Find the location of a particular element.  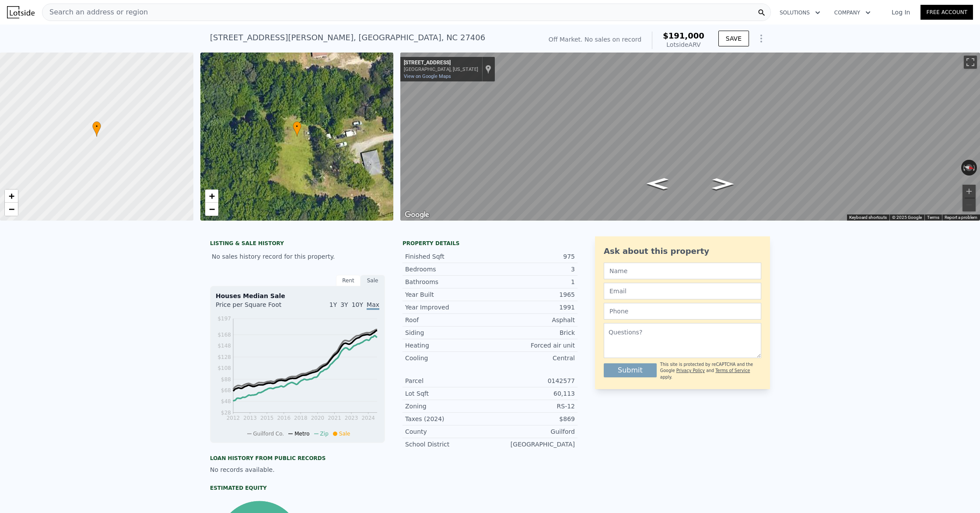

div: Property details is located at coordinates (490, 243).